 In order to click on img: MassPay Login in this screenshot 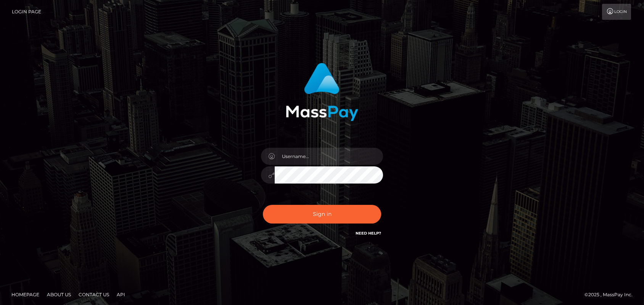, I will do `click(322, 92)`.